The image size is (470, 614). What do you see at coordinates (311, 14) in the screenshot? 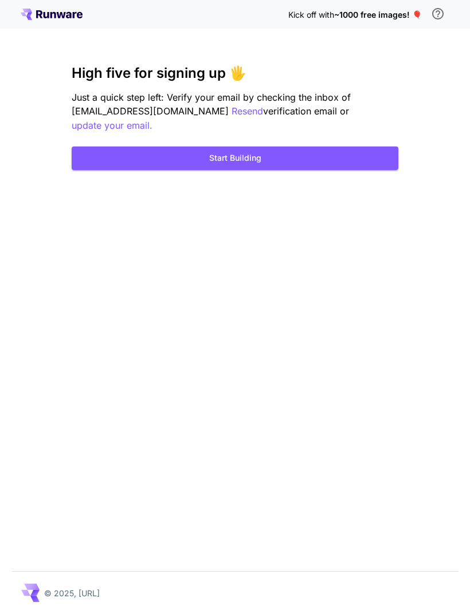
I see `span: Kick off with` at bounding box center [311, 14].